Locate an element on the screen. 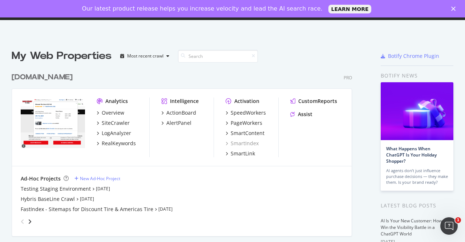  input: Search is located at coordinates (218, 56).